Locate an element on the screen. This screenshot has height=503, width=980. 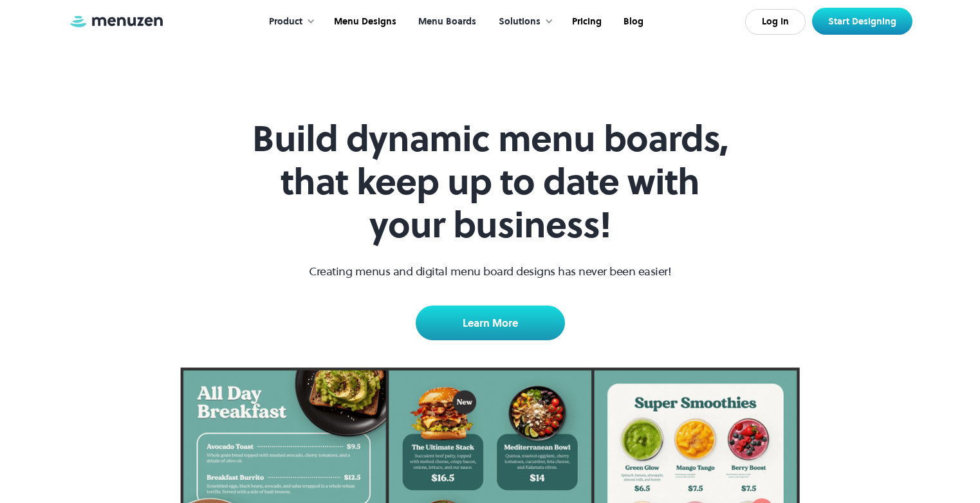
a: Pricing is located at coordinates (586, 22).